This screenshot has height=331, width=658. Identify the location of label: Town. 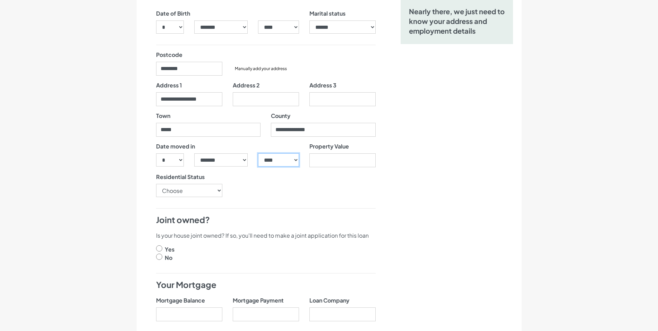
(163, 116).